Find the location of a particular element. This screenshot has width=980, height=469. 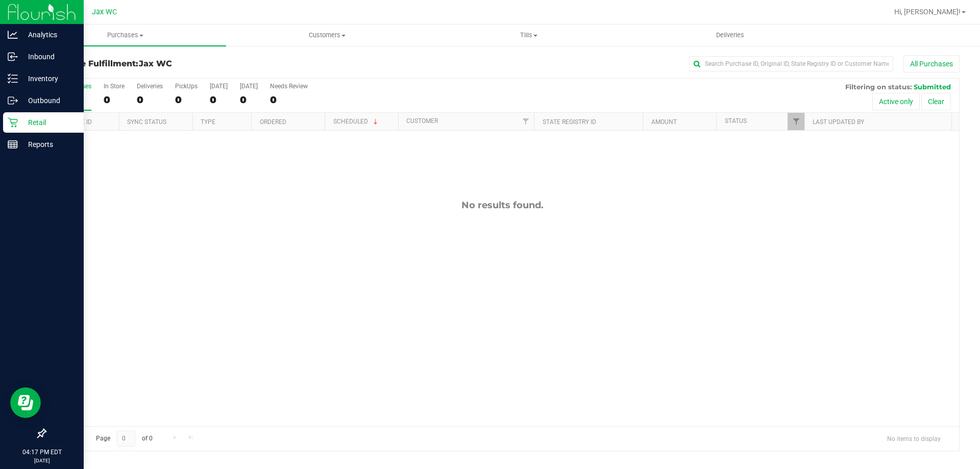

a: Last Updated By is located at coordinates (838, 122).